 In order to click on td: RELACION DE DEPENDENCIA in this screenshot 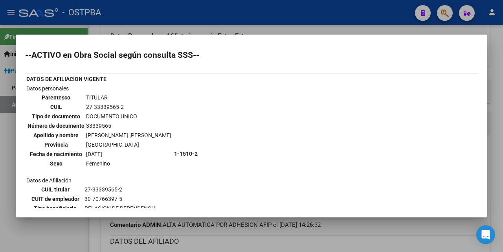, I will do `click(120, 208)`.